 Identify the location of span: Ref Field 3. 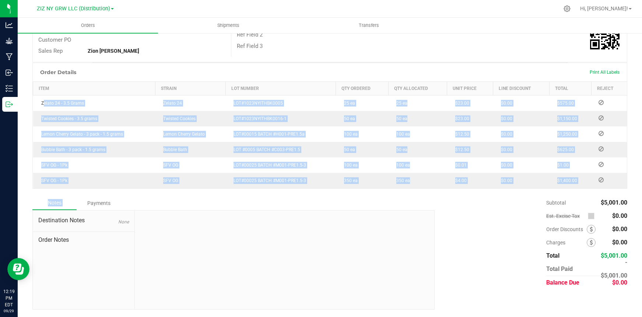
(250, 46).